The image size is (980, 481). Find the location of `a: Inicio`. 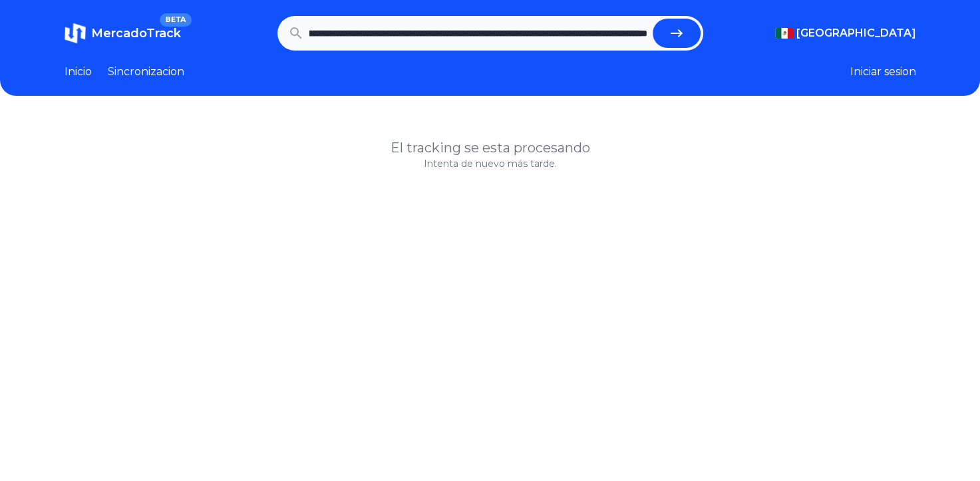

a: Inicio is located at coordinates (78, 72).